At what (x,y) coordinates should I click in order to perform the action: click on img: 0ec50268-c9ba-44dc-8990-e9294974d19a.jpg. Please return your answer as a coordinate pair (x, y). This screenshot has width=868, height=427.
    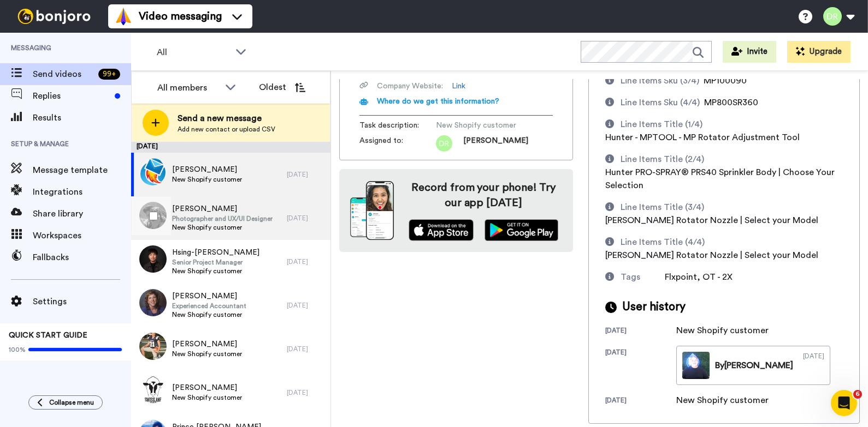
    Looking at the image, I should click on (153, 346).